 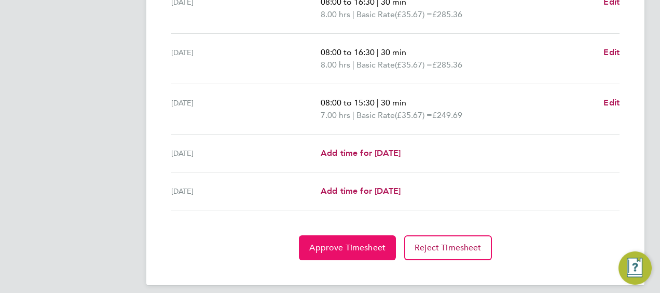 I want to click on span: £249.69, so click(x=447, y=115).